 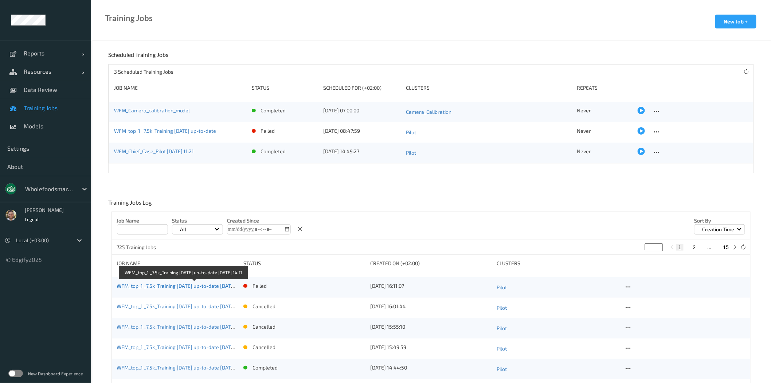 What do you see at coordinates (695, 247) in the screenshot?
I see `button: 2` at bounding box center [695, 247].